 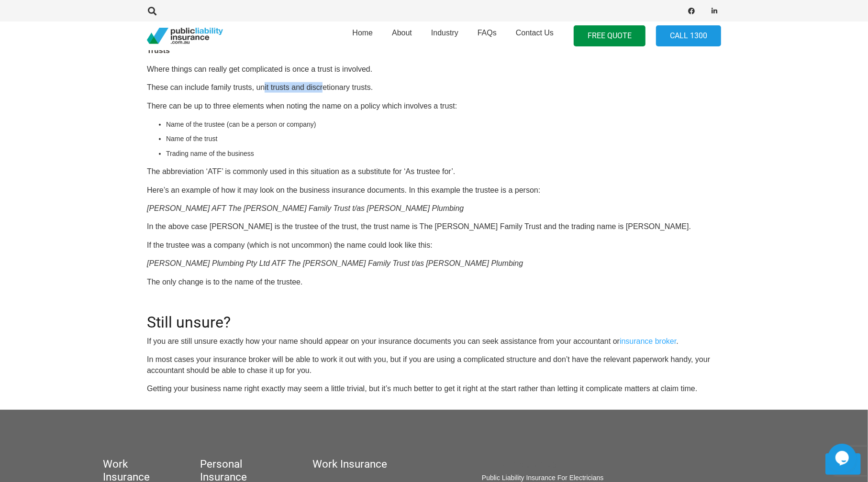 I want to click on p: The only change is to the name of the trustee., so click(x=434, y=282).